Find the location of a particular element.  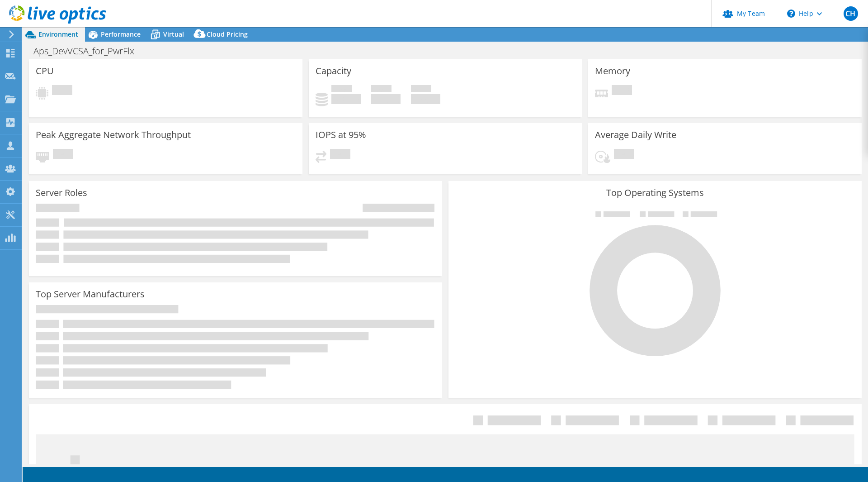

h3: IOPS at 95% is located at coordinates (341, 135).